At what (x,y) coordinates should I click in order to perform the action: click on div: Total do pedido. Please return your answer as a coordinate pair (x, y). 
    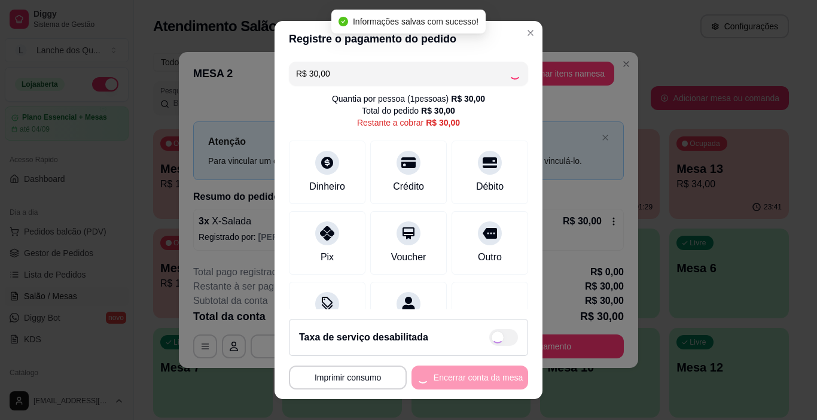
    Looking at the image, I should click on (408, 111).